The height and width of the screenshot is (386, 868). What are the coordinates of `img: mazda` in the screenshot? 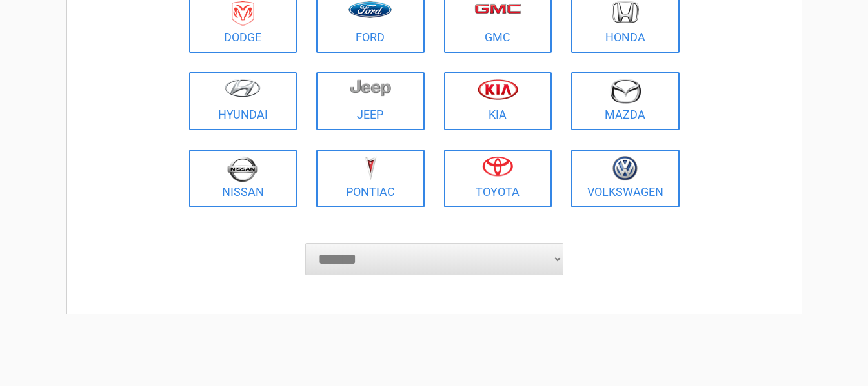 It's located at (625, 91).